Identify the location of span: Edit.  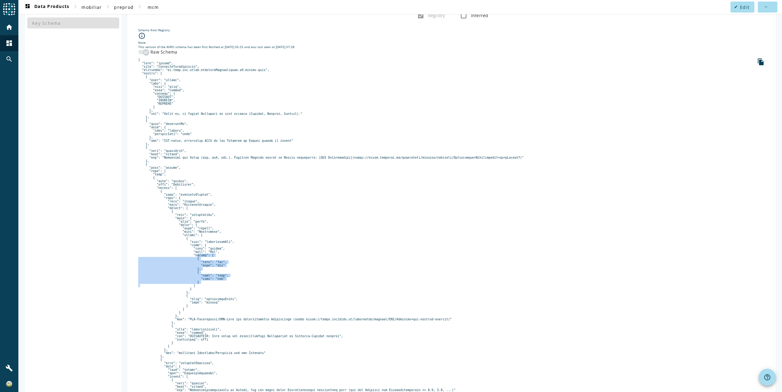
(745, 7).